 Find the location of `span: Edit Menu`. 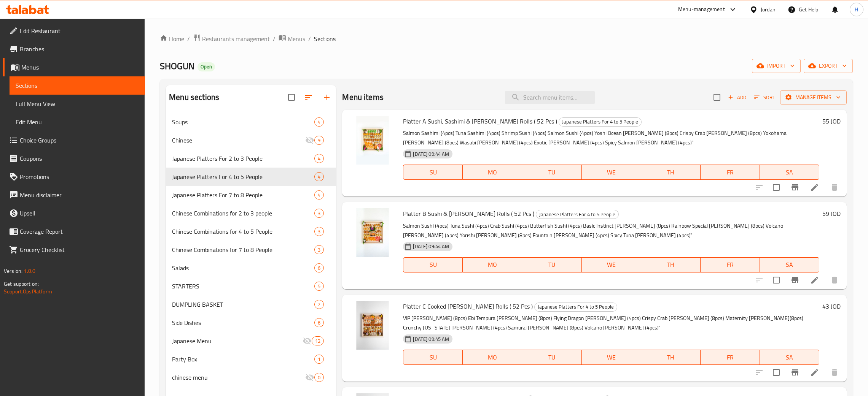

span: Edit Menu is located at coordinates (78, 122).